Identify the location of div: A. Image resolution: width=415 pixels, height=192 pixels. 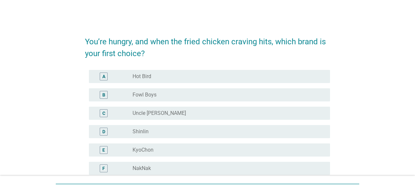
(104, 76).